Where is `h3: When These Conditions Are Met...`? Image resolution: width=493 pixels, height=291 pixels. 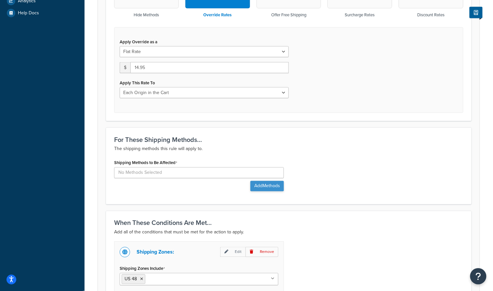 h3: When These Conditions Are Met... is located at coordinates (289, 223).